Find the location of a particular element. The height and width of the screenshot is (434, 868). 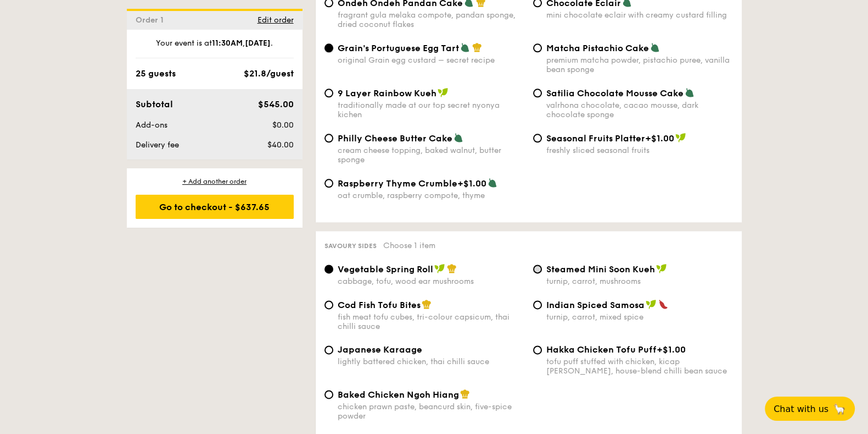

span: Delivery fee is located at coordinates (157, 145).